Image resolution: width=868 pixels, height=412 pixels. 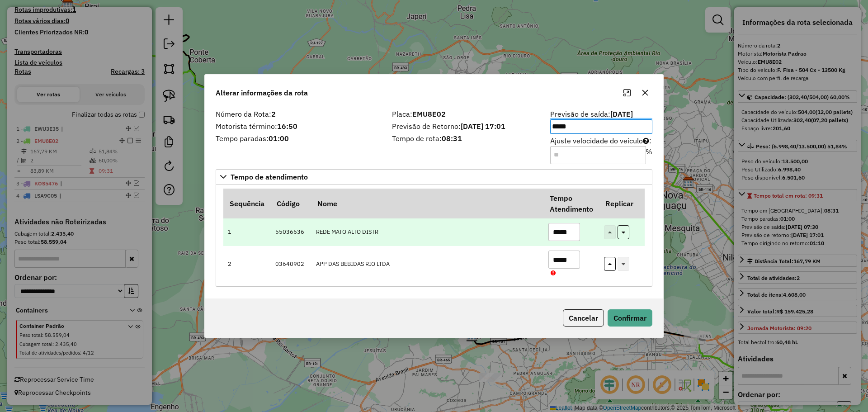 I want to click on button: replicar tempo de atendimento nos itens abaixo deste, so click(x=623, y=232).